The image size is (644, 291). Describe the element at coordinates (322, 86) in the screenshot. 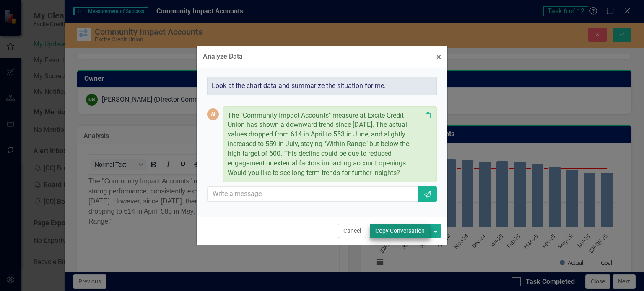

I see `div: Look at the chart data and summarize the situation for me.` at that location.